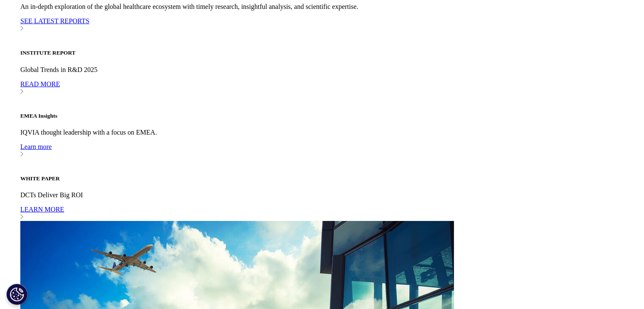 Image resolution: width=644 pixels, height=309 pixels. I want to click on h5: EMEA Insights, so click(330, 116).